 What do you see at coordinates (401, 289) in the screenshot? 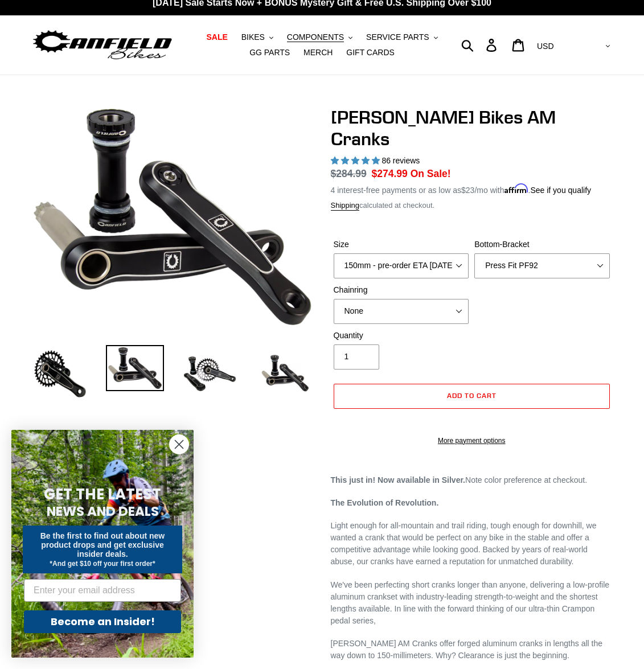
I see `label: Chainring` at bounding box center [401, 289].